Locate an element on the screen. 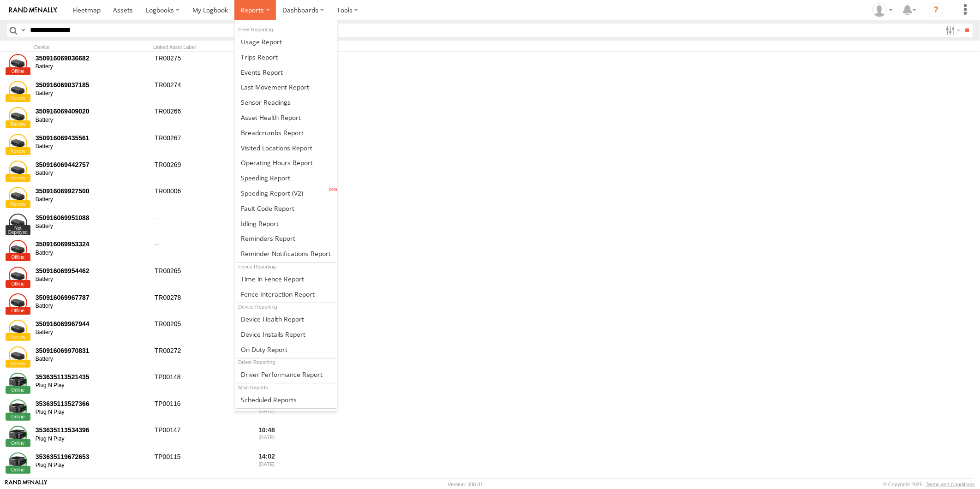 This screenshot has width=980, height=489. a: Fence Interaction Report is located at coordinates (286, 294).